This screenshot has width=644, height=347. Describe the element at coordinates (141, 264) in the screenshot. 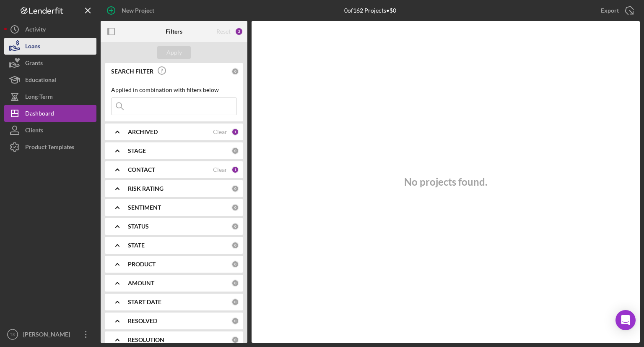

I see `b: PRODUCT` at that location.